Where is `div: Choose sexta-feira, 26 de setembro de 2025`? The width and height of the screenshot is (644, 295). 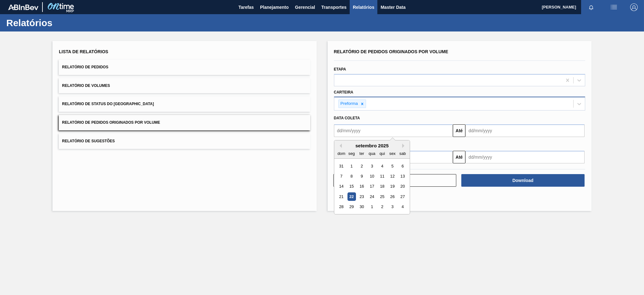 div: Choose sexta-feira, 26 de setembro de 2025 is located at coordinates (392, 196).